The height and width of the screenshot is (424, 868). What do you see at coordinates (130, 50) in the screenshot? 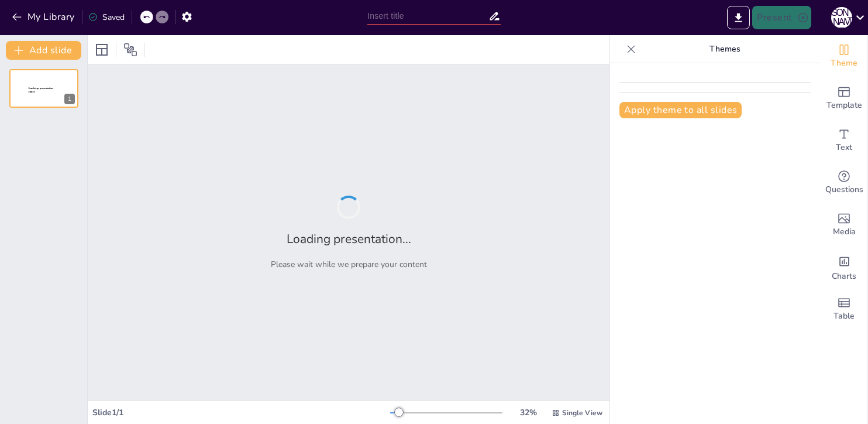
I see `span: Position` at bounding box center [130, 50].